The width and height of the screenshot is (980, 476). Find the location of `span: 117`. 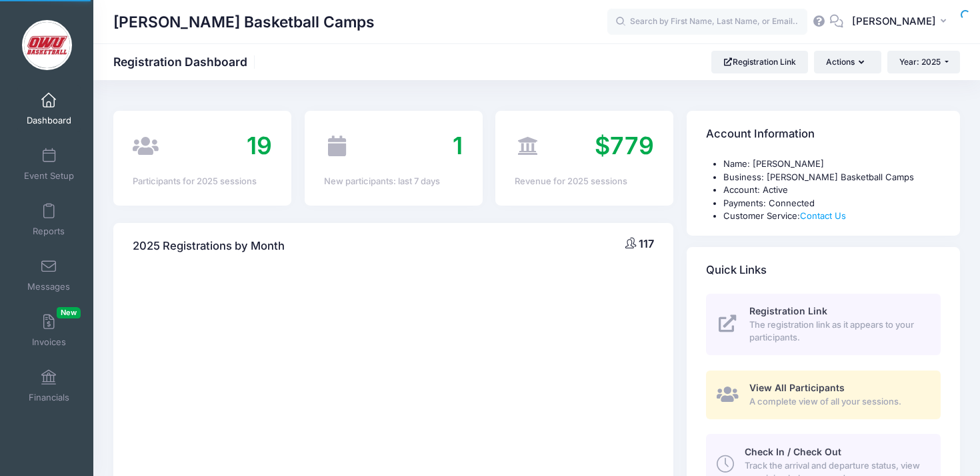

span: 117 is located at coordinates (646, 244).